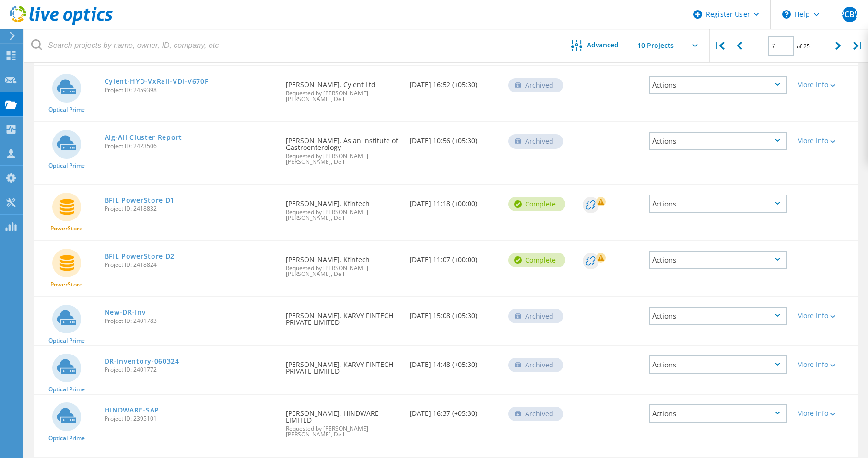  I want to click on a: Aig-All Cluster Report, so click(143, 137).